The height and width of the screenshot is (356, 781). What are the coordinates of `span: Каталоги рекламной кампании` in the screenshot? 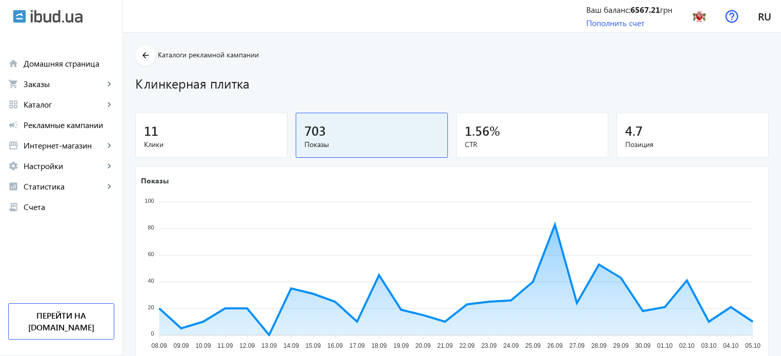 It's located at (208, 54).